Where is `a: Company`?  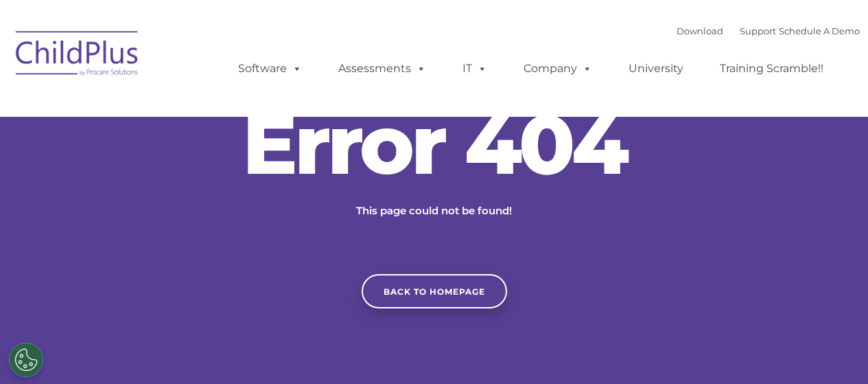
a: Company is located at coordinates (558, 69).